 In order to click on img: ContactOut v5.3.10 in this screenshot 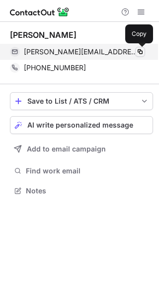, I will do `click(40, 12)`.